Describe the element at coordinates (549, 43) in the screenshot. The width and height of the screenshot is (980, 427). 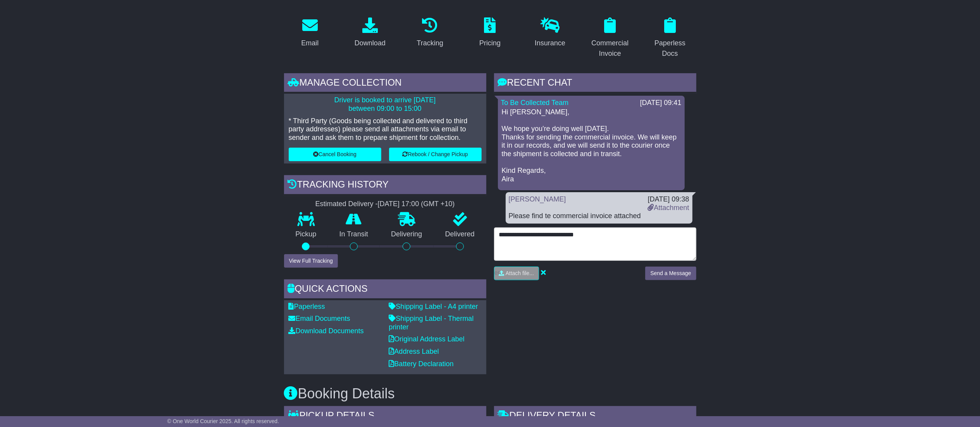
I see `div: Insurance` at that location.